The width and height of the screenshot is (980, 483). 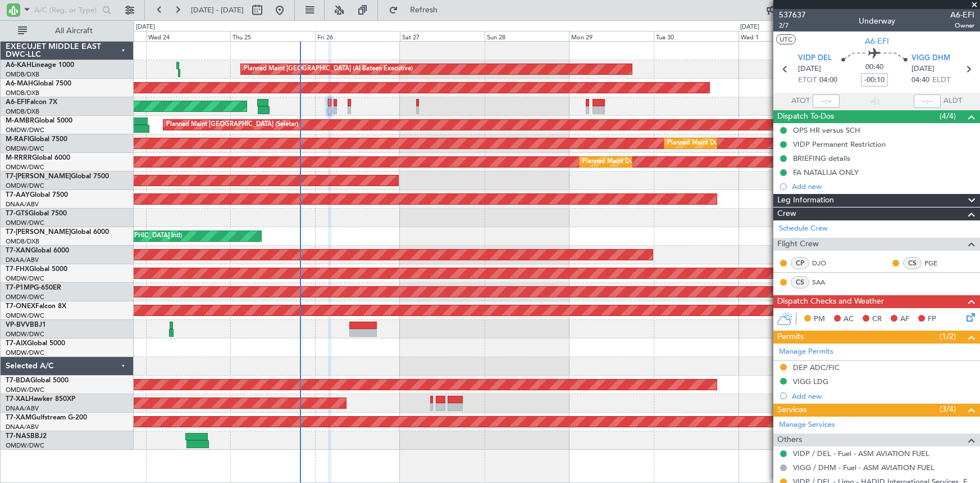 What do you see at coordinates (806, 352) in the screenshot?
I see `a: Manage Permits` at bounding box center [806, 352].